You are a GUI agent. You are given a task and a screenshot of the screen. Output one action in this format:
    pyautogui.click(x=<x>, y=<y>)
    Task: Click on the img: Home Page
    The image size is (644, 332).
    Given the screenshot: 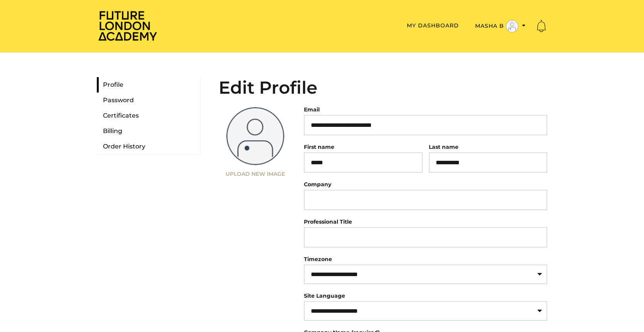 What is the action you would take?
    pyautogui.click(x=128, y=25)
    